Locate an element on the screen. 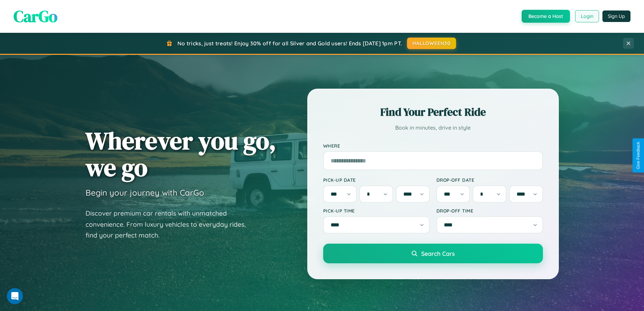 This screenshot has width=644, height=311. button: Sign Up is located at coordinates (617, 16).